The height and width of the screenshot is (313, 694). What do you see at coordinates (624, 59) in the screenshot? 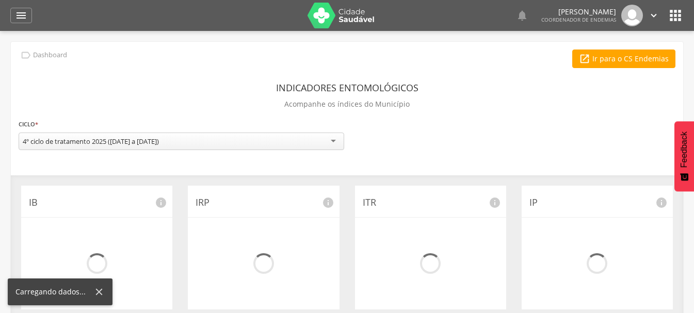
I see `a: Ir para o CS Endemias` at bounding box center [624, 59].